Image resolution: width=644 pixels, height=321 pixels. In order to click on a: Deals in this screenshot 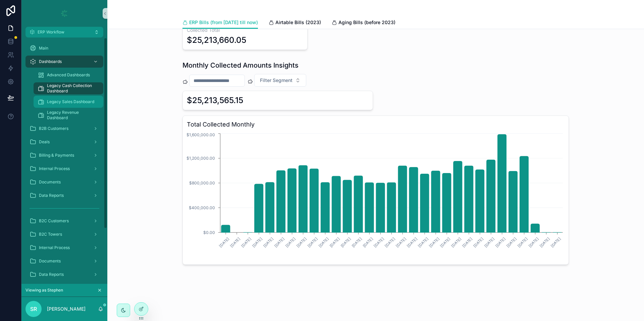, I will do `click(65, 142)`.